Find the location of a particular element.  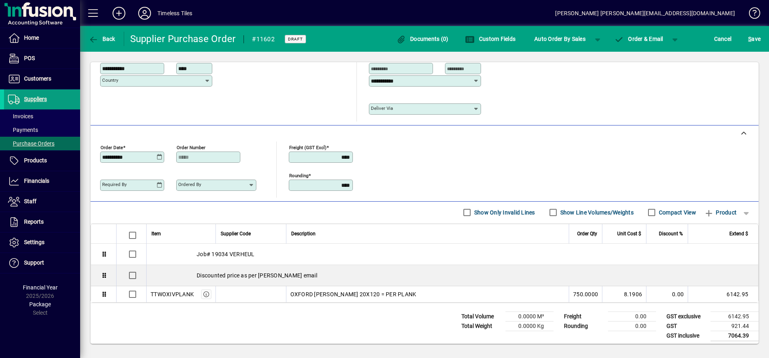

label: Show Line Volumes/Weights is located at coordinates (596, 212).